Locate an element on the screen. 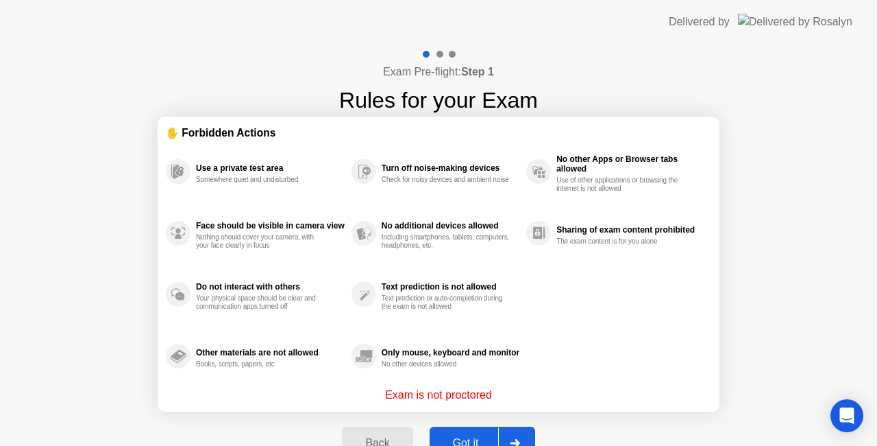 This screenshot has height=446, width=877. div: Face should be visible in camera view is located at coordinates (270, 226).